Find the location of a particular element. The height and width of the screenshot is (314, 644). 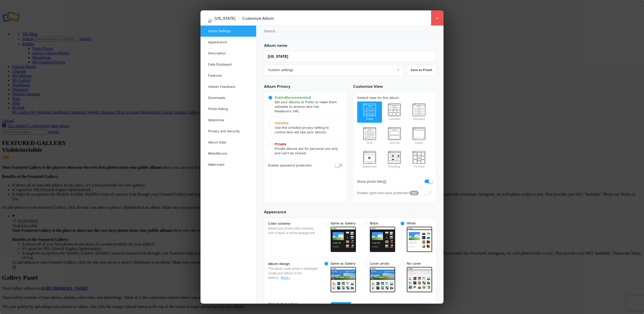

a: Description is located at coordinates (228, 53).